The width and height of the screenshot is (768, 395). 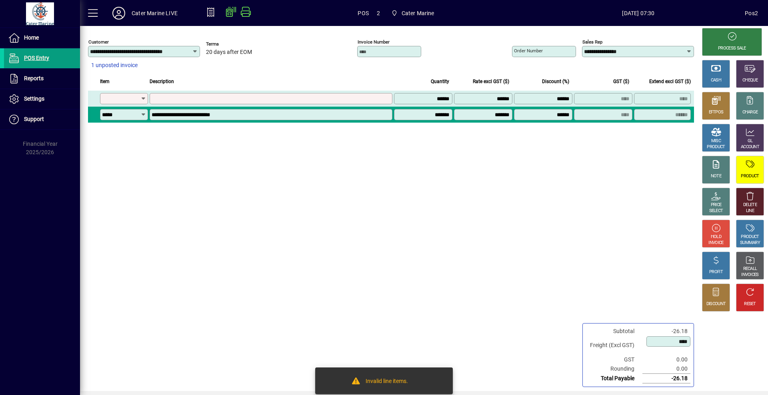 I want to click on span: GST ($), so click(x=621, y=82).